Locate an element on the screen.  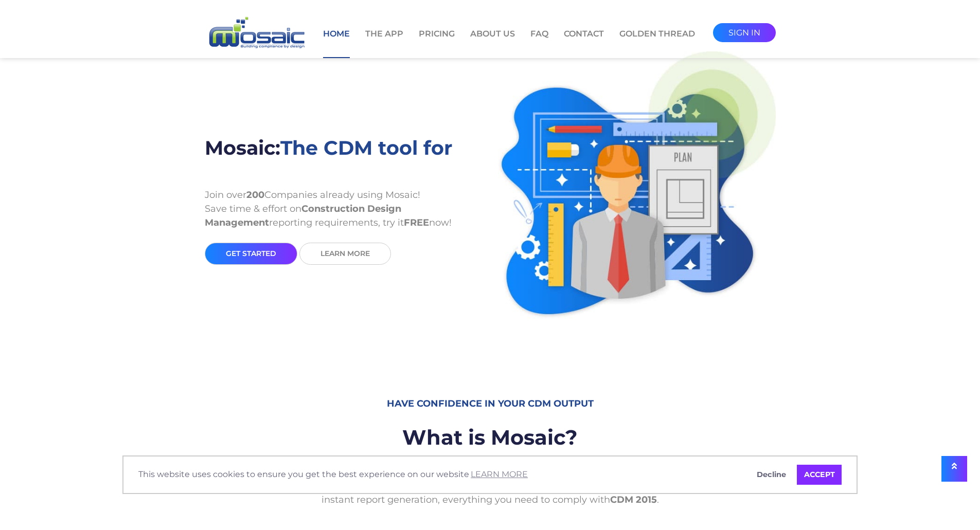
strong: CDM 2015 is located at coordinates (633, 499).